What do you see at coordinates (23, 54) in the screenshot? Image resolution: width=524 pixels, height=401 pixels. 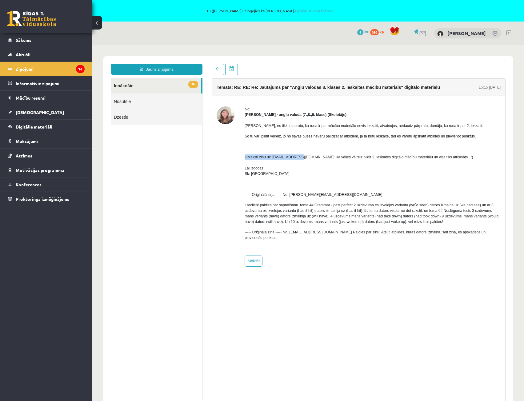 I see `span: Aktuāli` at bounding box center [23, 54].